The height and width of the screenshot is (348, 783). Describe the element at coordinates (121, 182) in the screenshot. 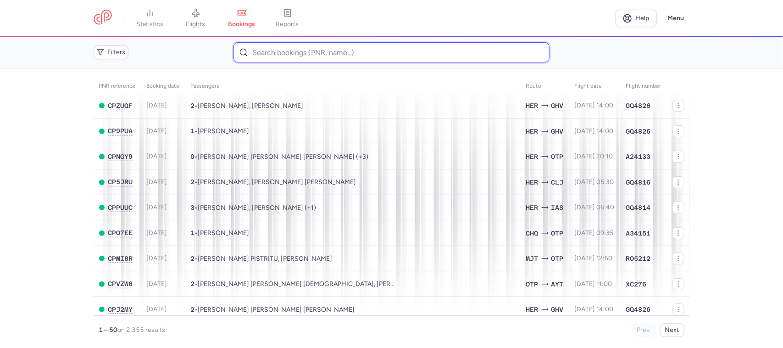

I see `span: CP5JRU` at that location.